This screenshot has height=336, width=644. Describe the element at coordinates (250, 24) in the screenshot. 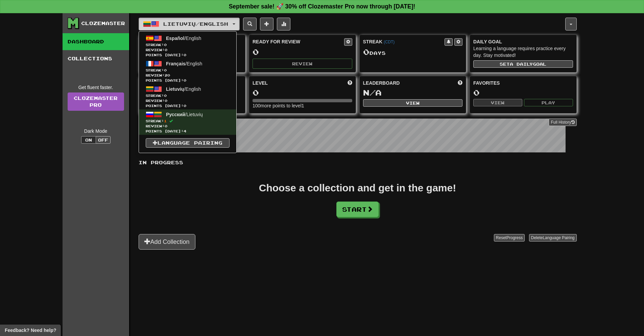

I see `button: Search sentences` at that location.